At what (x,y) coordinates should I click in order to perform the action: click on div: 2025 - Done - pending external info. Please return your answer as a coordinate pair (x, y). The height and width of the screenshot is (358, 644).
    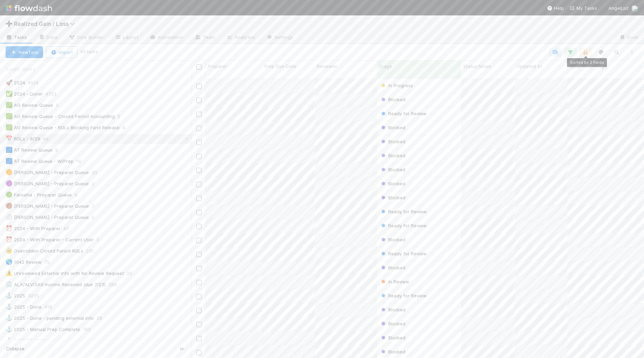
    Looking at the image, I should click on (49, 318).